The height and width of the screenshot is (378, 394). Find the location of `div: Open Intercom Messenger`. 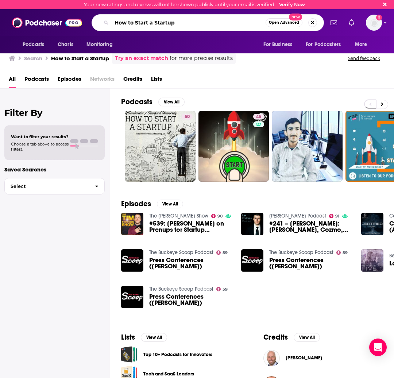

div: Open Intercom Messenger is located at coordinates (378, 347).